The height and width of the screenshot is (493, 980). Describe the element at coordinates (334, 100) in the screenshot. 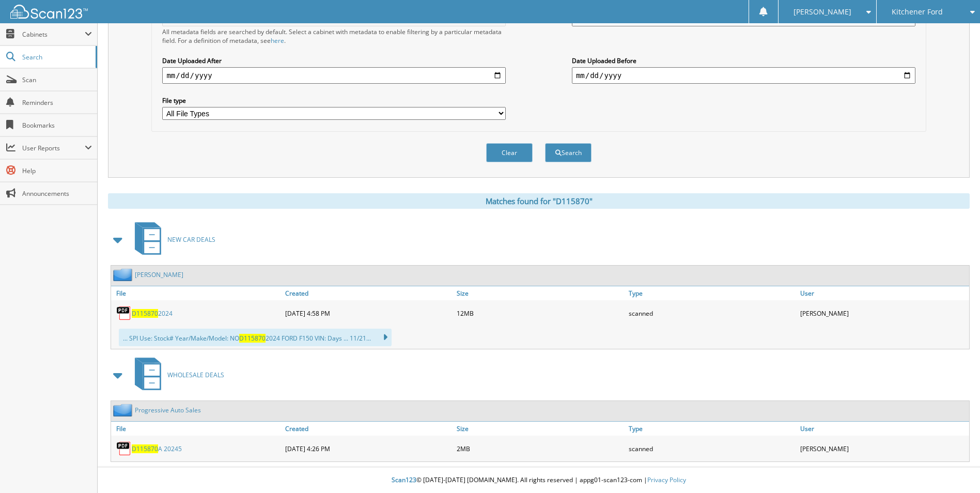

I see `label: File type` at that location.